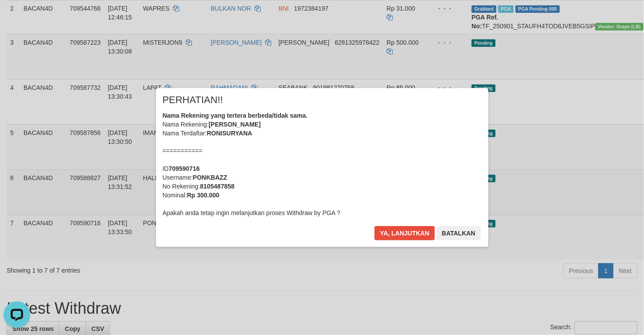 The image size is (644, 335). Describe the element at coordinates (203, 195) in the screenshot. I see `b: Rp 300.000` at that location.